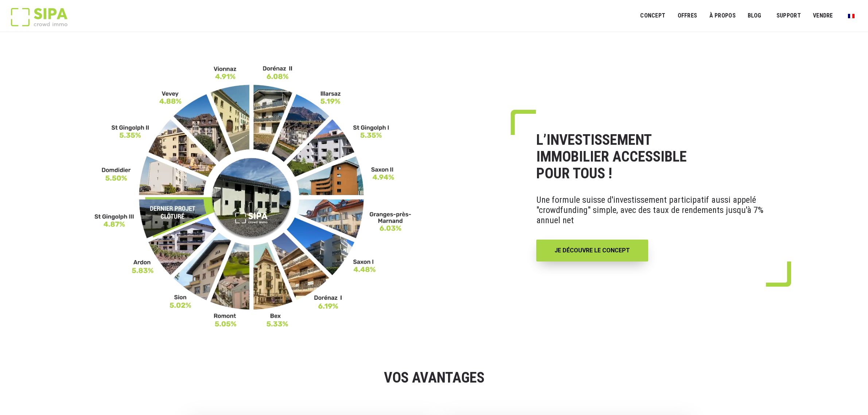 The width and height of the screenshot is (868, 415). What do you see at coordinates (748, 16) in the screenshot?
I see `nav: Menu principal` at bounding box center [748, 16].